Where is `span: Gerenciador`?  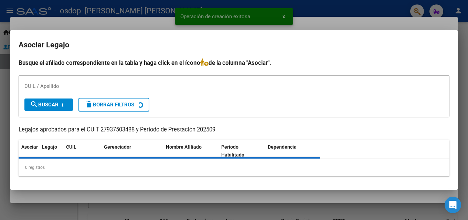
span: Gerenciador is located at coordinates (117, 147).